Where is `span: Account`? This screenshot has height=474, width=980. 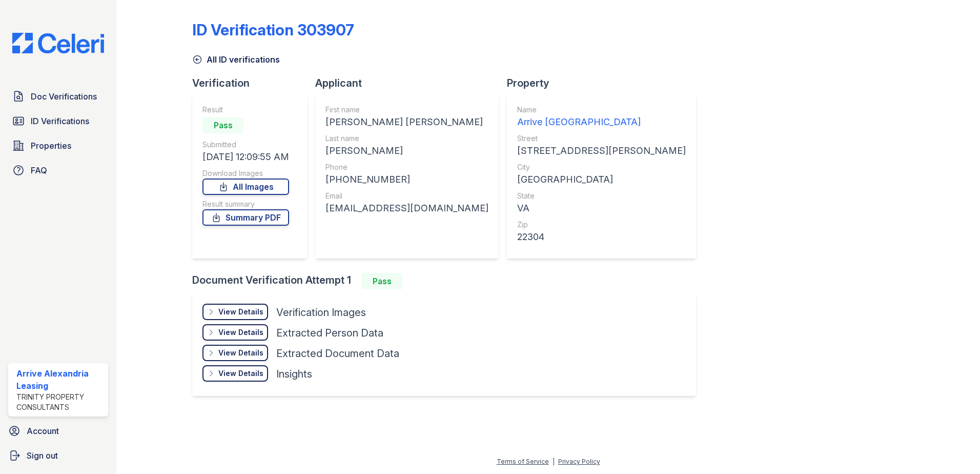 span: Account is located at coordinates (42, 431).